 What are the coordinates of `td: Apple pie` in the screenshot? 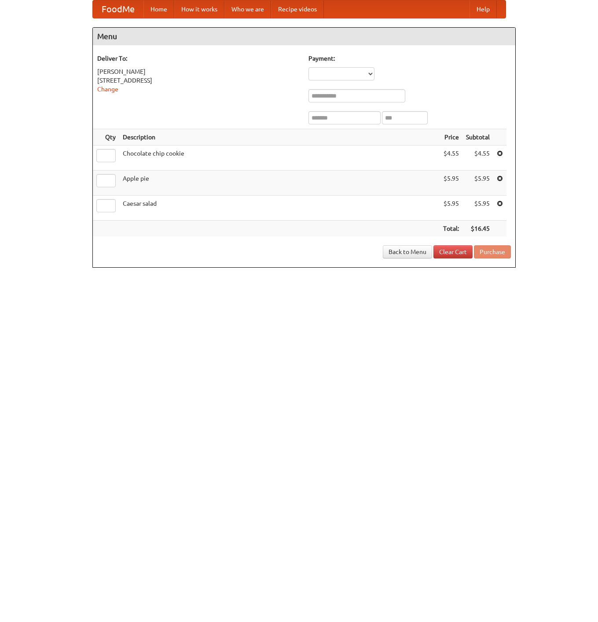 It's located at (279, 183).